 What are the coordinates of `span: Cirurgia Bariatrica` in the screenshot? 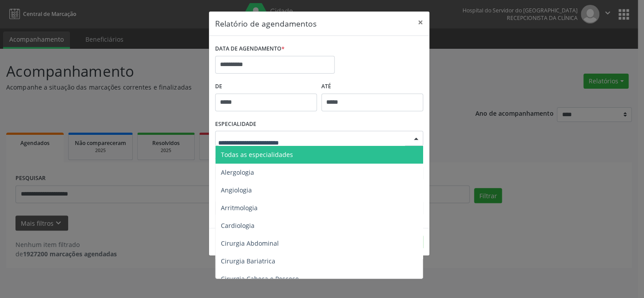 It's located at (248, 260).